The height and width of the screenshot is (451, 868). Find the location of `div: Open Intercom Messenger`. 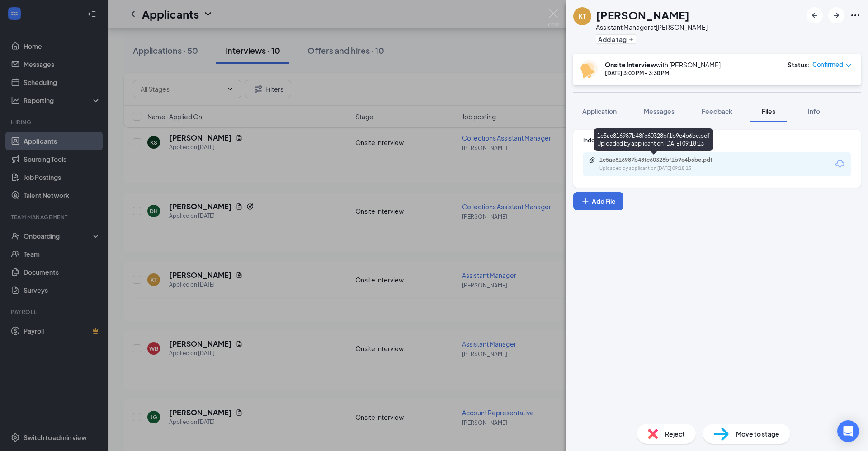

div: Open Intercom Messenger is located at coordinates (848, 431).